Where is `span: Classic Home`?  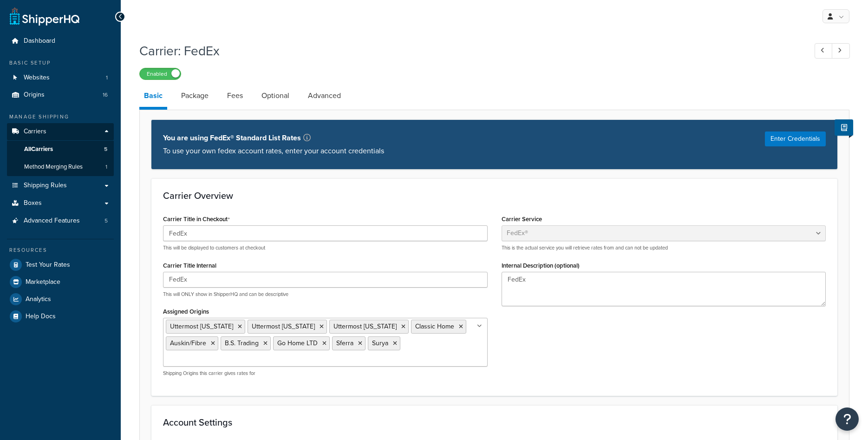 span: Classic Home is located at coordinates (434, 326).